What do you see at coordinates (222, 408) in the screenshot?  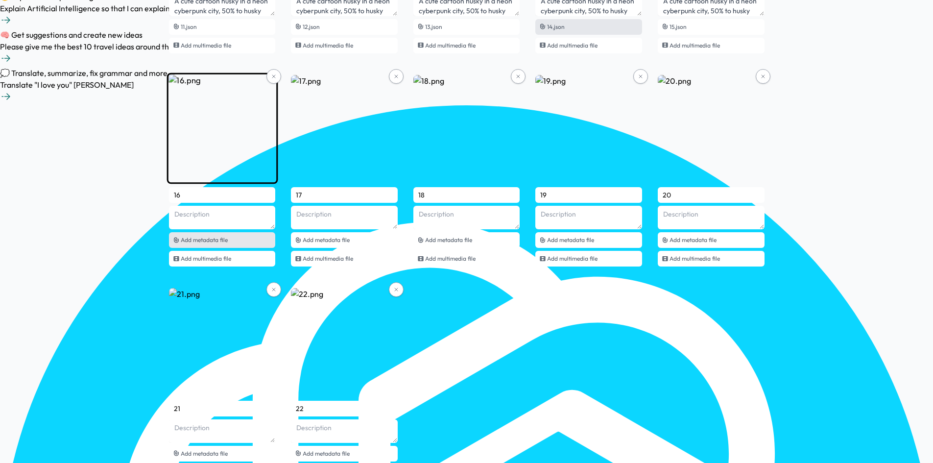 I see `input: Name (21)` at bounding box center [222, 408].